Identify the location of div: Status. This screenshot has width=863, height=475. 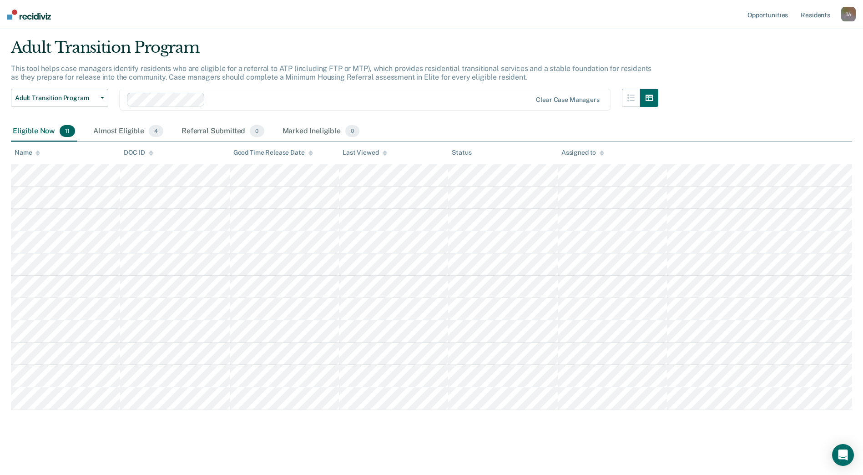
(461, 152).